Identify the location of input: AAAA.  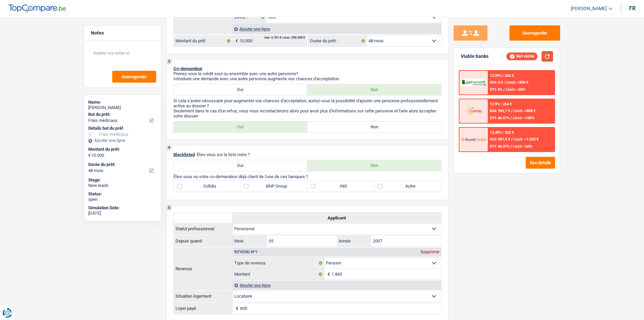
(406, 241).